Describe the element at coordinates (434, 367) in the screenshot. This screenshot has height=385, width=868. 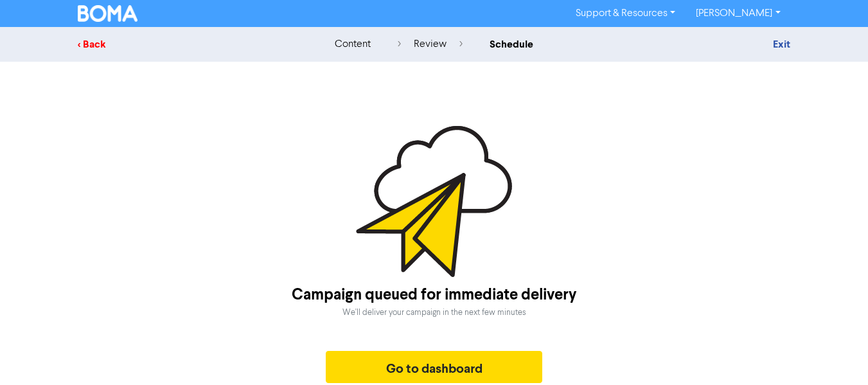
I see `button: Go to dashboard` at that location.